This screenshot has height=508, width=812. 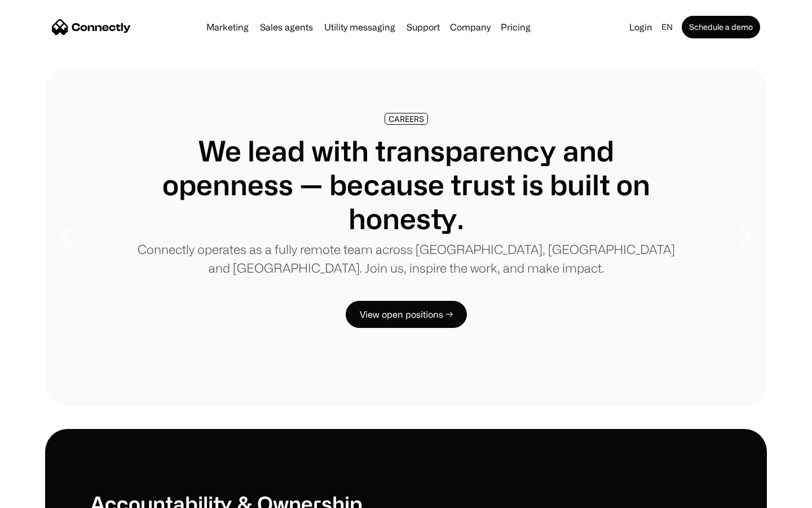 I want to click on div: Company, so click(x=470, y=27).